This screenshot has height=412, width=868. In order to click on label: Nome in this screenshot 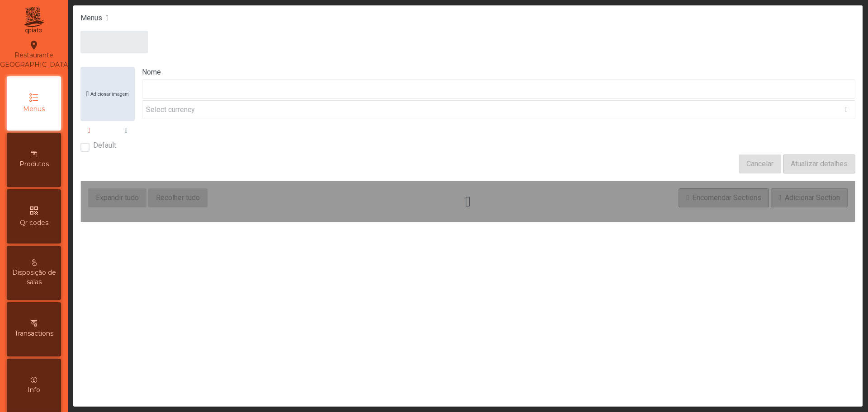, I will do `click(498, 73)`.